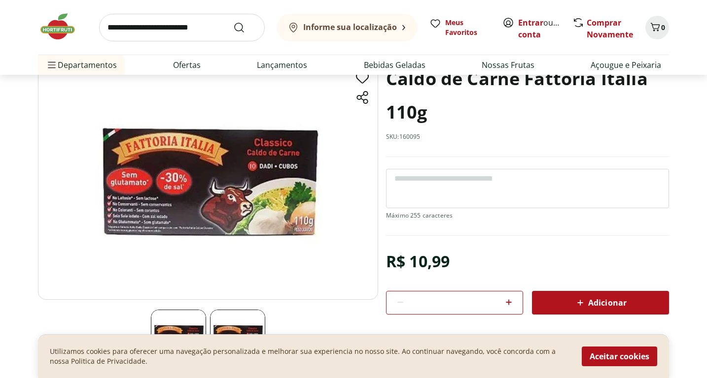  Describe the element at coordinates (245, 28) in the screenshot. I see `button: Submit Search` at that location.